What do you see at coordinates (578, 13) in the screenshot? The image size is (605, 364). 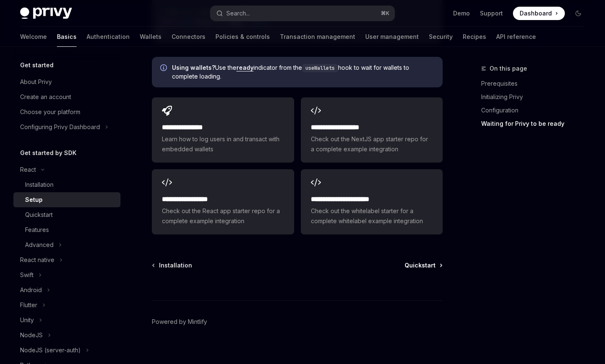 I see `button: Toggle dark mode` at bounding box center [578, 13].